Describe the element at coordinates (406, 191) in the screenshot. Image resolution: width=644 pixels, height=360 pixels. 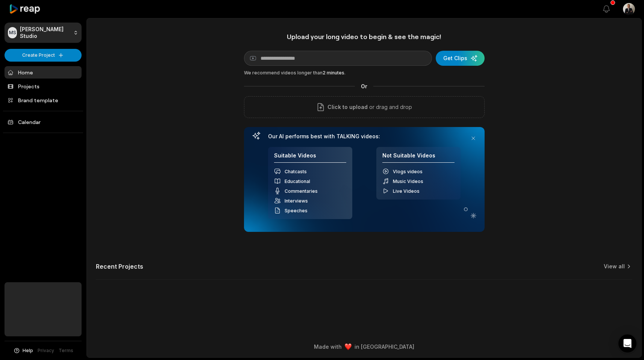
I see `span: Live Videos` at that location.